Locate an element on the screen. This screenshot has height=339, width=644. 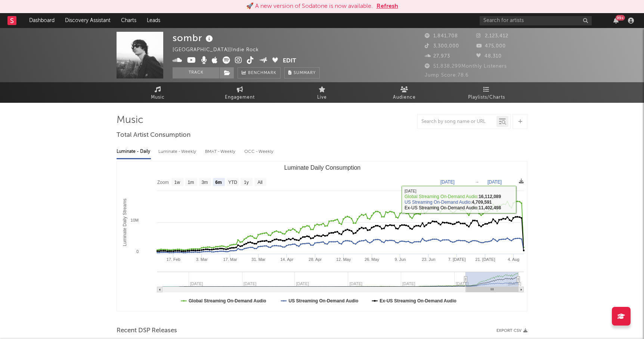
text: US Streaming On-Demand Audio is located at coordinates (323, 301).